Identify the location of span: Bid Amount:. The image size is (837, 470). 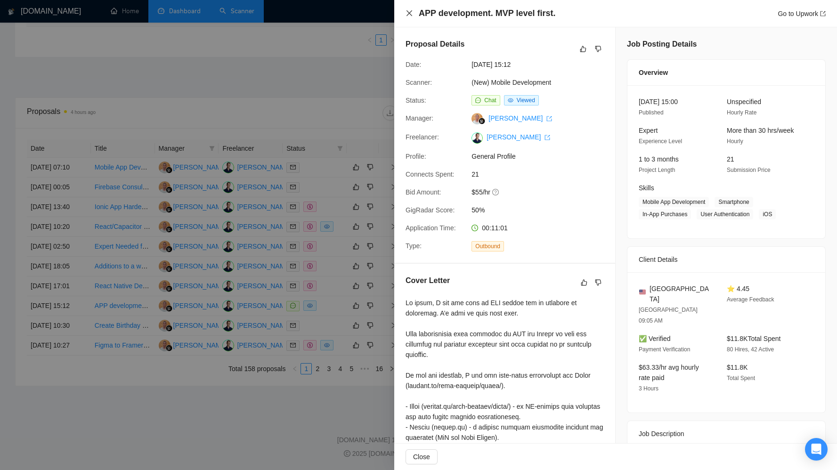
(424, 192).